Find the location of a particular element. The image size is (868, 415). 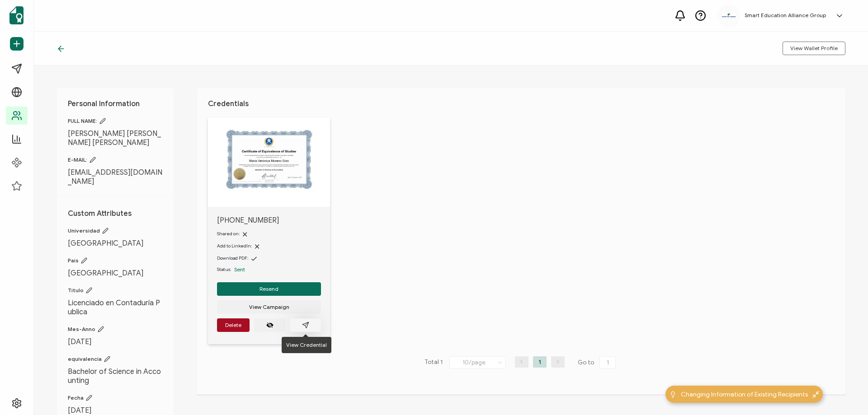

img: 111c7b32-d500-4ce1-86d1-718dc6ccd280.jpg is located at coordinates (729, 16).